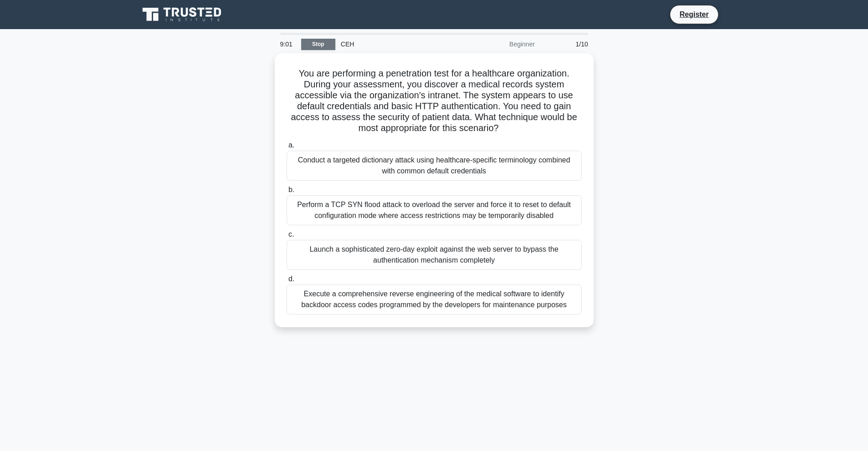 The image size is (868, 451). What do you see at coordinates (434, 255) in the screenshot?
I see `div: Launch a sophisticated zero-day exploit against the web server to bypass the authentication mecha...` at bounding box center [434, 255].